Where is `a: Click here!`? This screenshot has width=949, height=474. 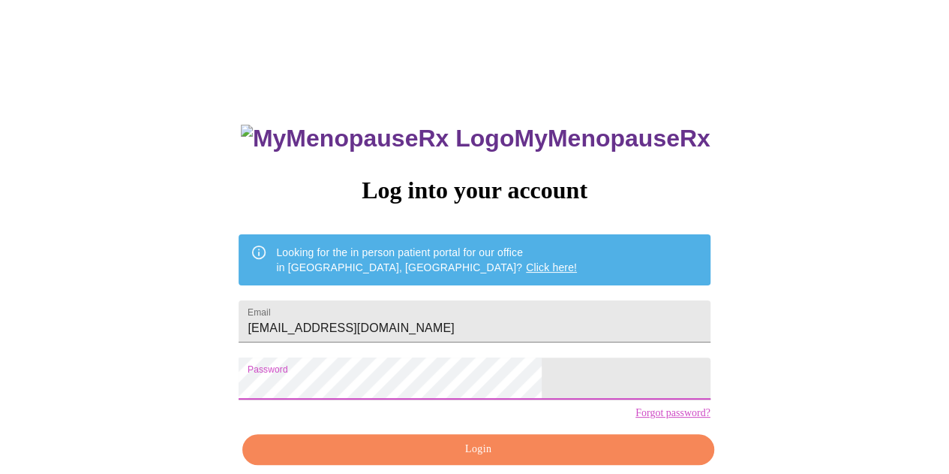
a: Click here! is located at coordinates (552, 267).